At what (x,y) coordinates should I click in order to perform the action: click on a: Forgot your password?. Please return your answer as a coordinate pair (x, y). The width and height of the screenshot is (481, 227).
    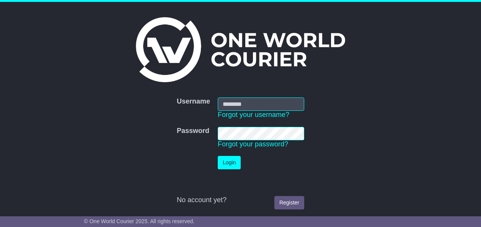
    Looking at the image, I should click on (253, 144).